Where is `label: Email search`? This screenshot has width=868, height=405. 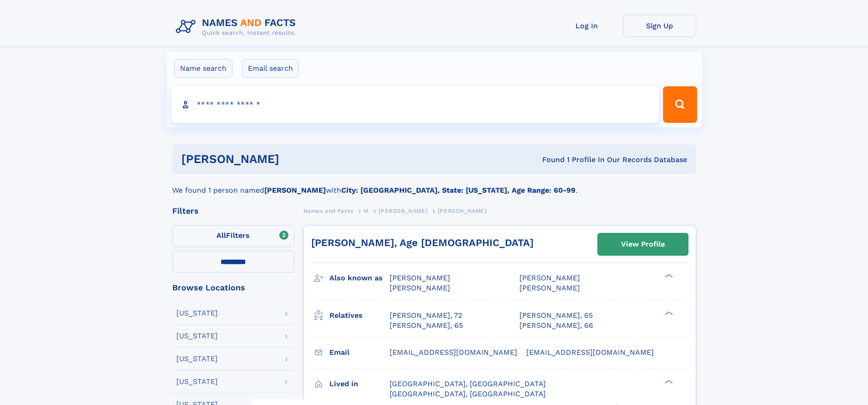
label: Email search is located at coordinates (270, 69).